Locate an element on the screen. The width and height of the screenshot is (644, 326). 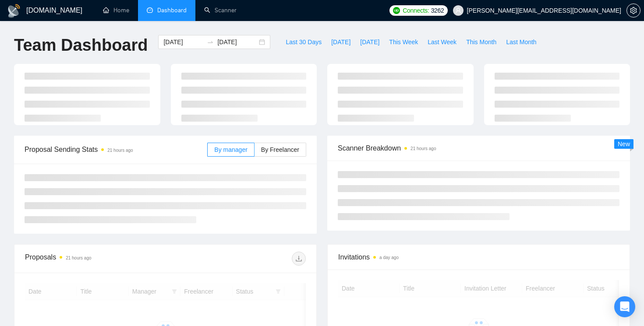
span: user is located at coordinates (458, 10).